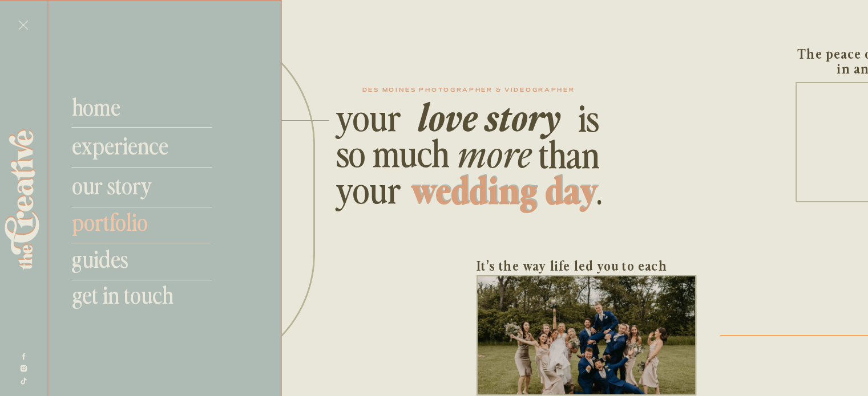  Describe the element at coordinates (148, 221) in the screenshot. I see `nav: portfolio` at that location.